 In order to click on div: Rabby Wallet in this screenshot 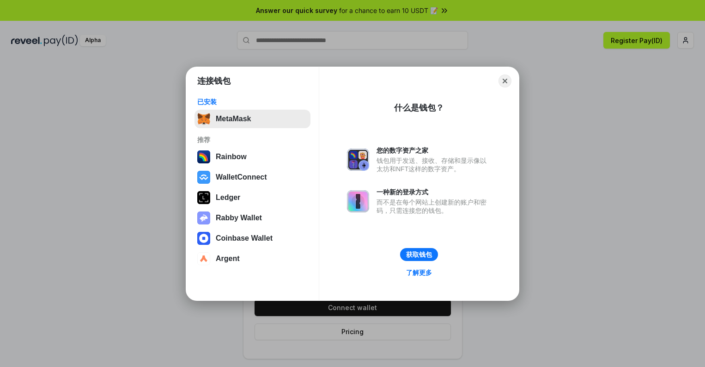, I will do `click(239, 218)`.